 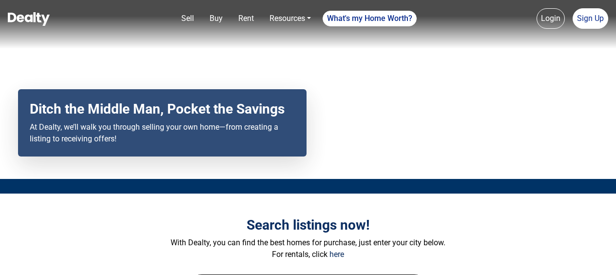 What do you see at coordinates (162, 133) in the screenshot?
I see `p: At Dealty, we’ll walk you through selling your own home—from creating a listing to receiving offers!` at bounding box center [162, 133].